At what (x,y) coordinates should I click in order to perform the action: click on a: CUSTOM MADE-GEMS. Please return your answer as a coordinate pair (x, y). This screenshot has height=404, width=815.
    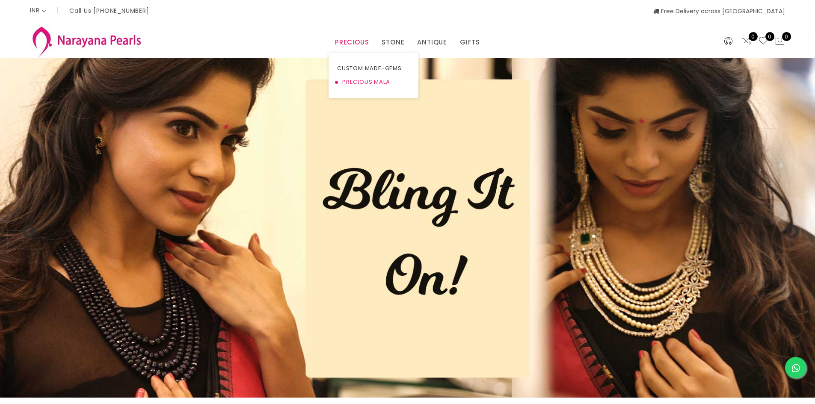
    Looking at the image, I should click on (374, 68).